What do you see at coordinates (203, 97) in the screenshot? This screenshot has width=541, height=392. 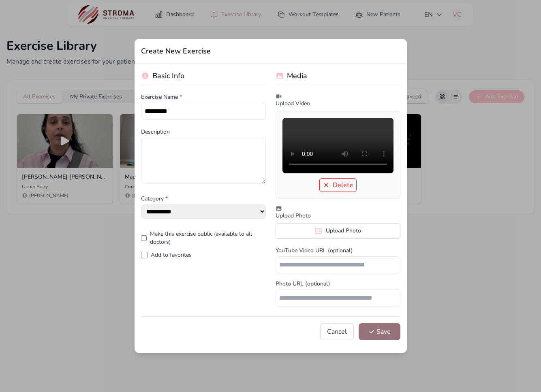 I see `label: Exercise Name` at bounding box center [203, 97].